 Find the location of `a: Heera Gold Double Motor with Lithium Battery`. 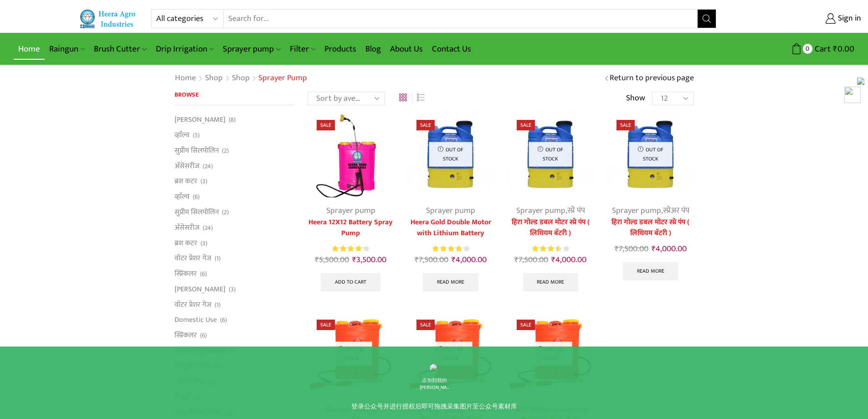

a: Heera Gold Double Motor with Lithium Battery is located at coordinates (450, 228).